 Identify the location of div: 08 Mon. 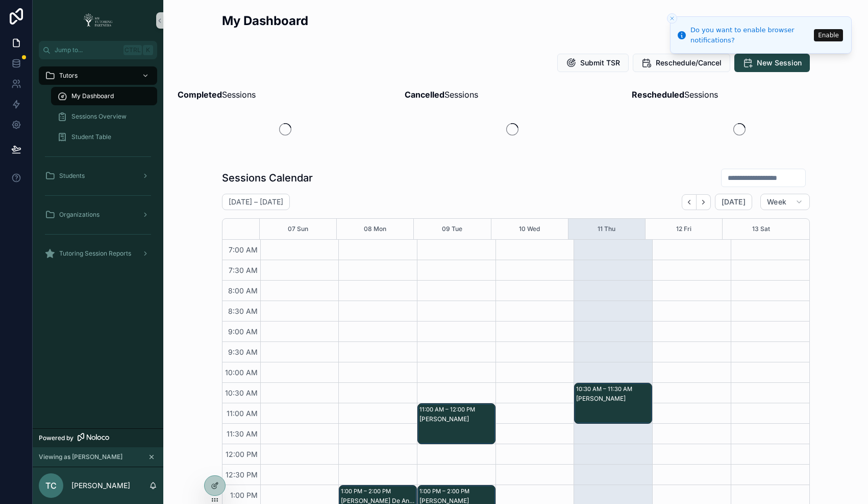
(375, 229).